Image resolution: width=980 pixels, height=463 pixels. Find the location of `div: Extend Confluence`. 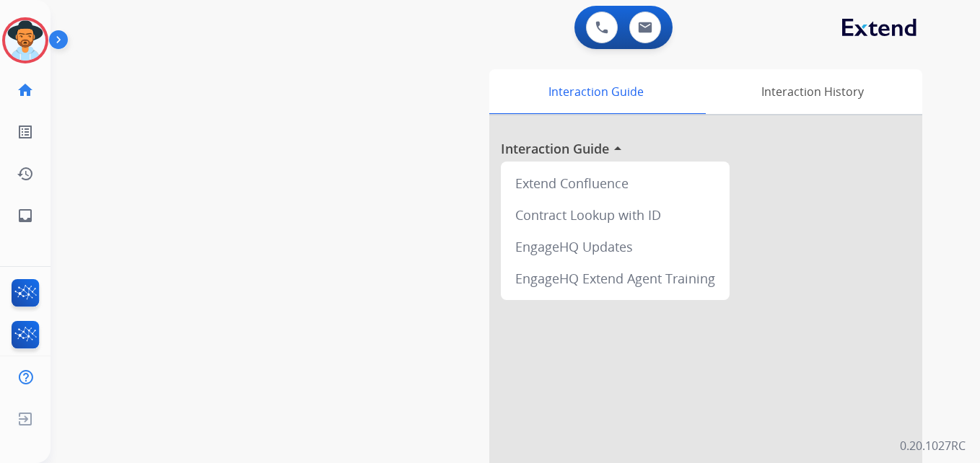

div: Extend Confluence is located at coordinates (615, 183).